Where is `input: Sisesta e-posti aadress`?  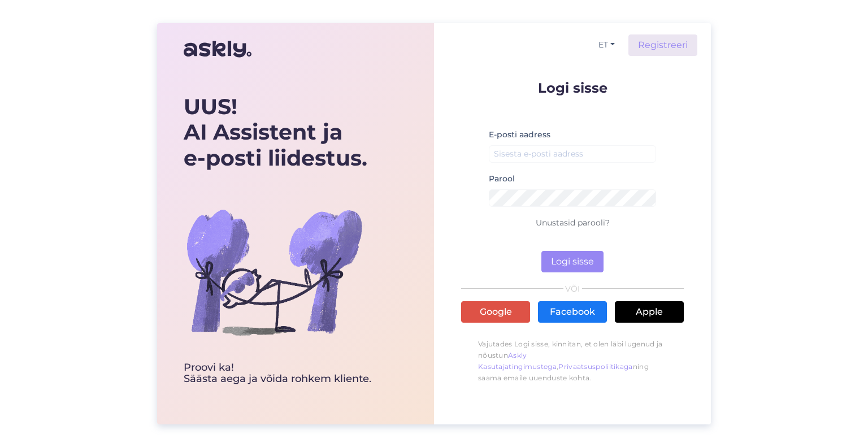 input: Sisesta e-posti aadress is located at coordinates (572, 154).